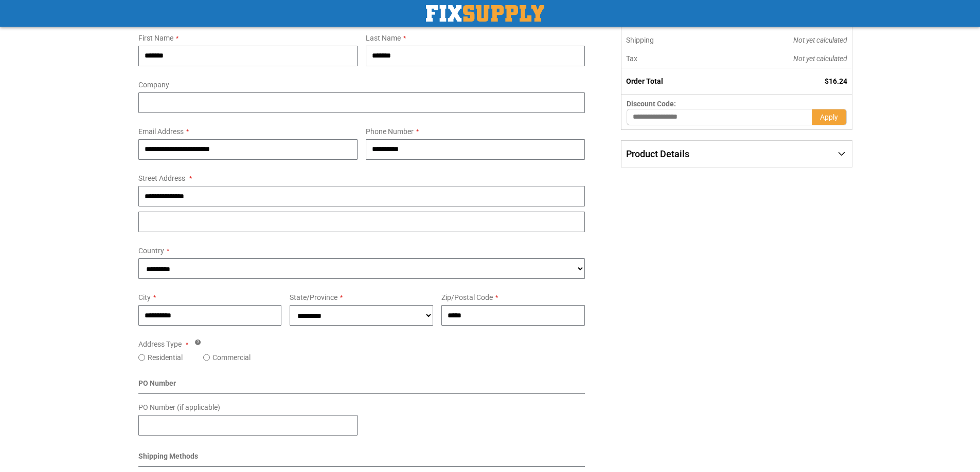 The height and width of the screenshot is (472, 980). Describe the element at coordinates (829, 117) in the screenshot. I see `span: Apply` at that location.